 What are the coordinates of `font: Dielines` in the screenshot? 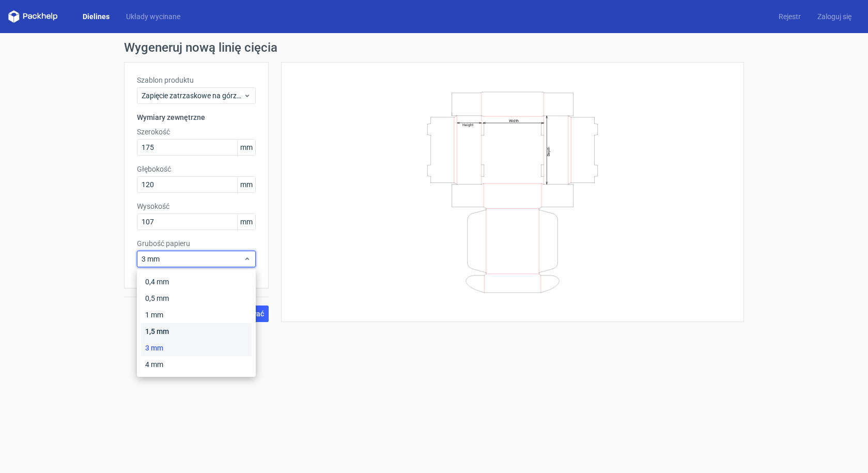 It's located at (96, 17).